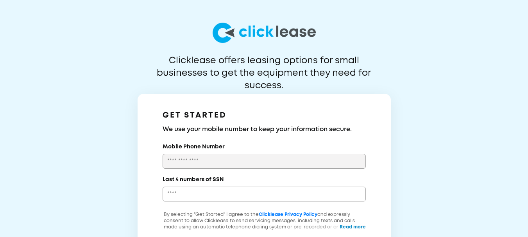 This screenshot has width=528, height=237. I want to click on p: Clicklease offers leasing options for small businesses to get the equipment they need for success., so click(264, 67).